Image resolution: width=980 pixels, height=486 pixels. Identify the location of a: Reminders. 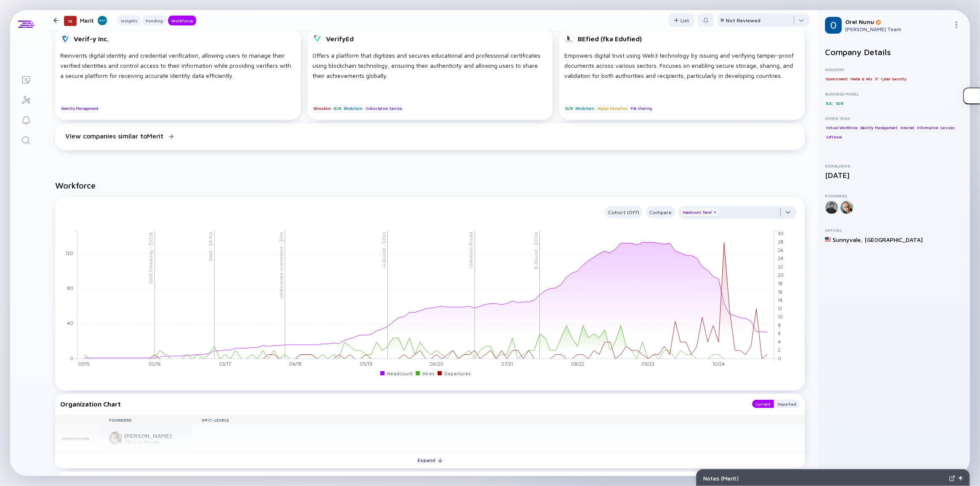
(26, 120).